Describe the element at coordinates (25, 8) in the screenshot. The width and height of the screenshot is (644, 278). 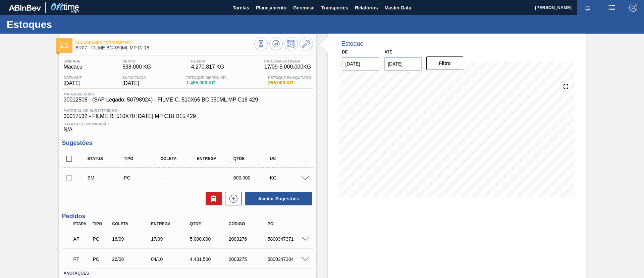
I see `img: TNhmsLtSVTkK8tSr43FrP2fwEKptu5GPRR3wAAAABJRU5ErkJggg==` at that location.